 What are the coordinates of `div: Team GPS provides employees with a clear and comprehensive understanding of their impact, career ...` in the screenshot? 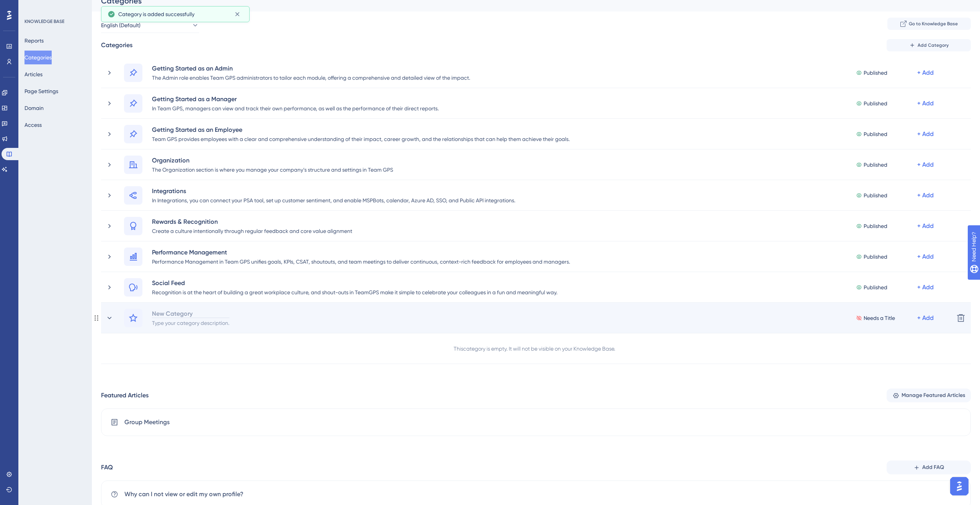 It's located at (361, 139).